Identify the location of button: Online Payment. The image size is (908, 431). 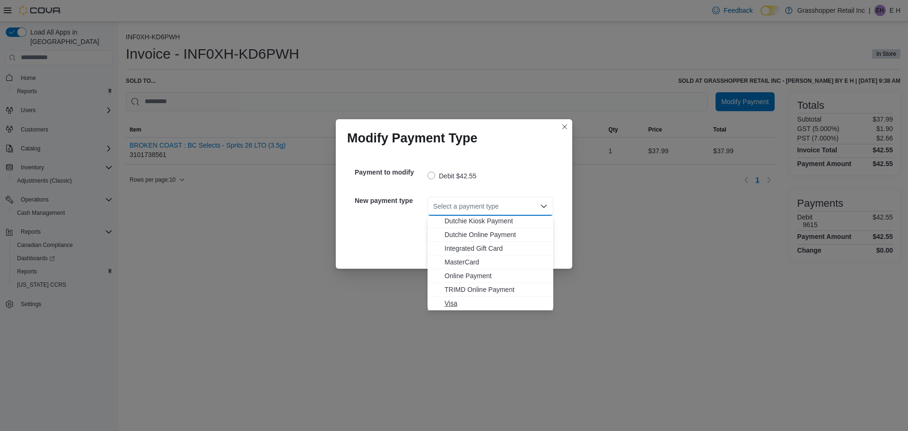
(491, 276).